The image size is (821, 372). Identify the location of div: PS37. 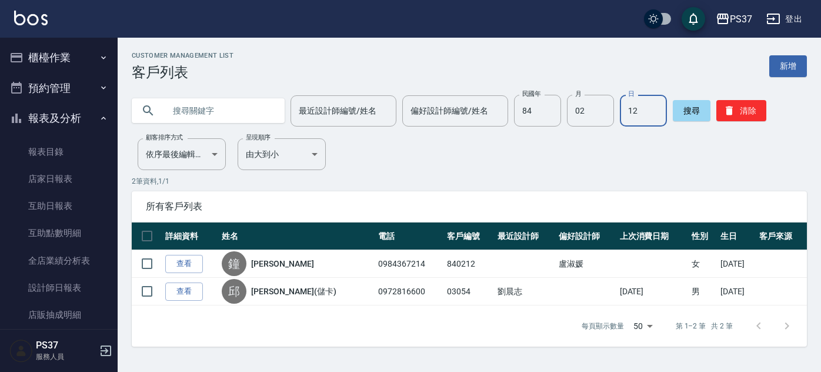
(741, 19).